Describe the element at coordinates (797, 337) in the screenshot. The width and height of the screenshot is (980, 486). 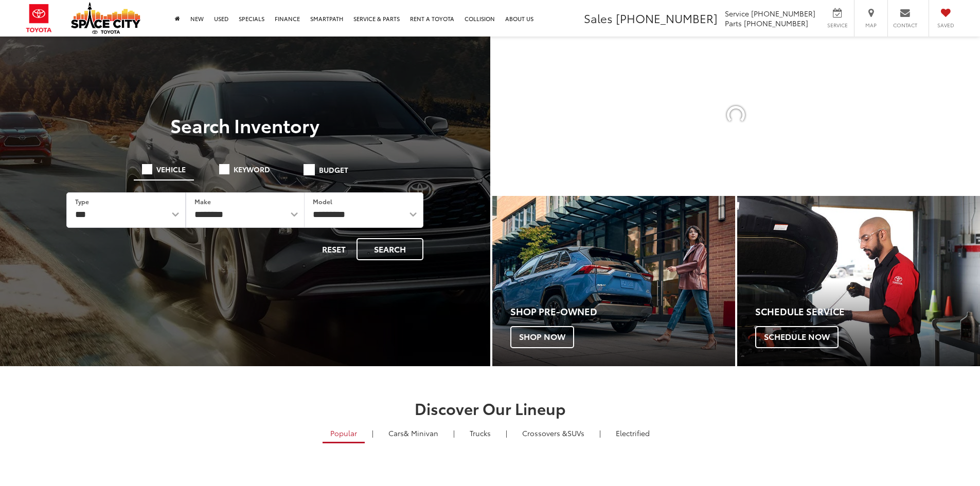
I see `span: Schedule Now` at that location.